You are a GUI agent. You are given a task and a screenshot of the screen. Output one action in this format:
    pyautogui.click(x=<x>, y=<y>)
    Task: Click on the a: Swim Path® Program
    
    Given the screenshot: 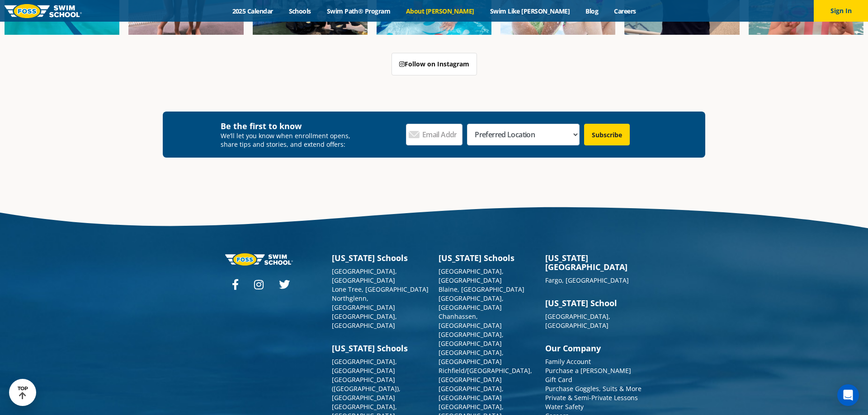 What is the action you would take?
    pyautogui.click(x=358, y=11)
    